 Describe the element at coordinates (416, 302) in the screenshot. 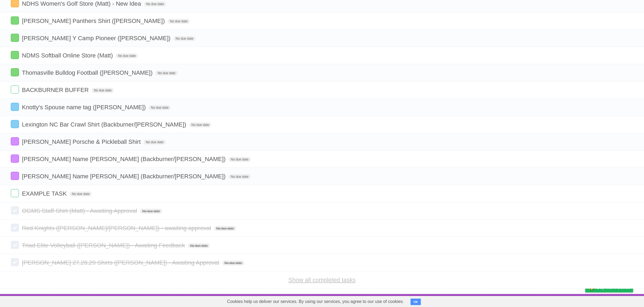

I see `button: OK` at that location.